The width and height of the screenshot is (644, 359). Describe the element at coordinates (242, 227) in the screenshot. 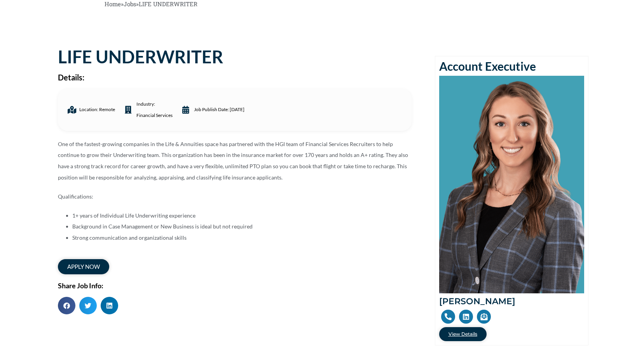

I see `li: Background in Case Management or New Business is ideal but not required` at that location.